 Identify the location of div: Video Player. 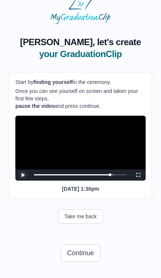
(80, 148).